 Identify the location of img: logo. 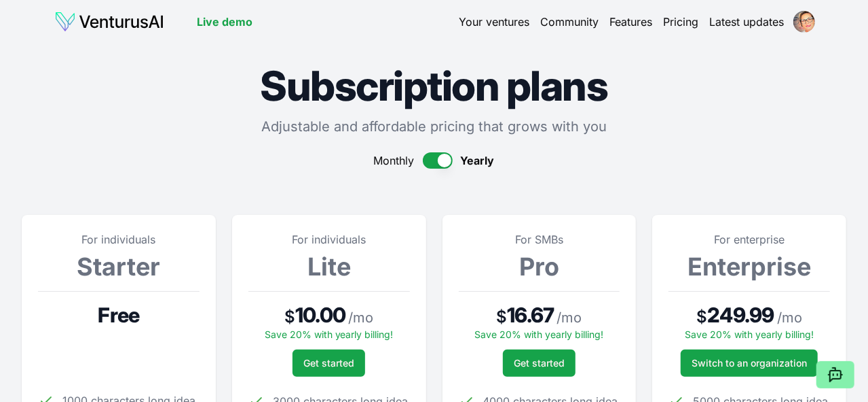
(109, 22).